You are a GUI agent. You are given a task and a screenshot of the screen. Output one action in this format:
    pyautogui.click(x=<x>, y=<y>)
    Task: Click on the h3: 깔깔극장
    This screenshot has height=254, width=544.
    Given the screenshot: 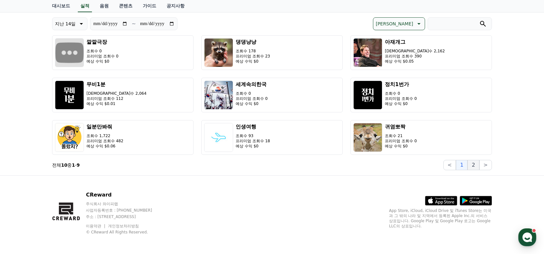 What is the action you would take?
    pyautogui.click(x=102, y=42)
    